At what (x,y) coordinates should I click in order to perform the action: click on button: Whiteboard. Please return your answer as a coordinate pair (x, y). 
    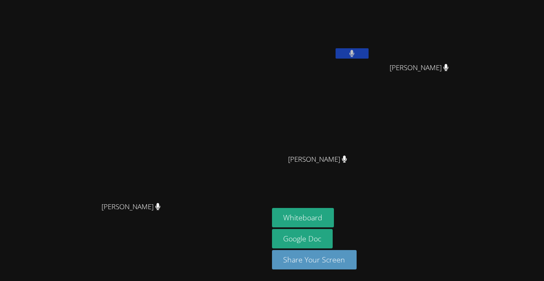
    Looking at the image, I should click on (303, 217).